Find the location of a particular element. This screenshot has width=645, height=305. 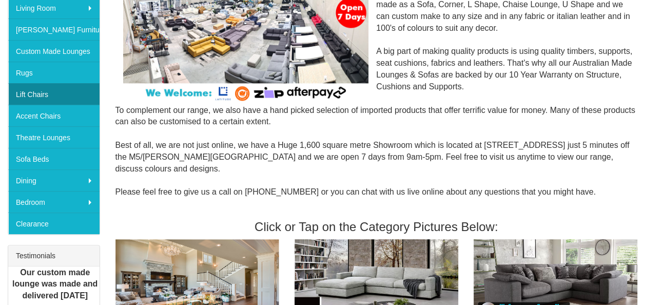

a: Clearance is located at coordinates (54, 223).